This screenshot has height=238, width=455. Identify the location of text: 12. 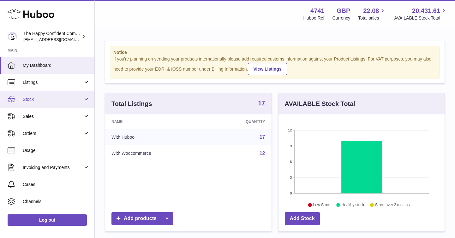
(290, 130).